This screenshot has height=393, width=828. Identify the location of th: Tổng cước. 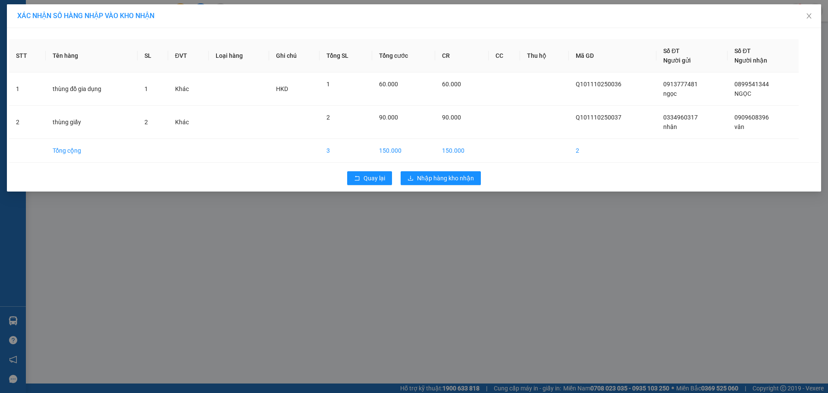
(404, 56).